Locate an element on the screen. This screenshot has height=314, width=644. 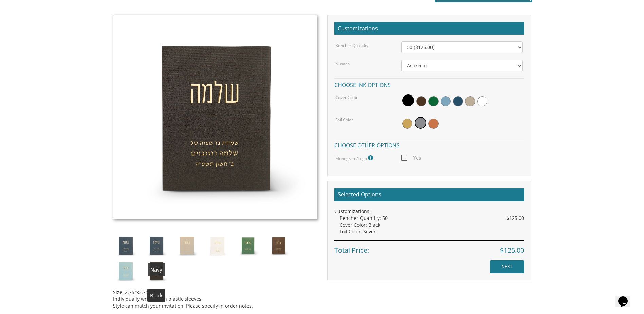
img: Style8.6.jpg is located at coordinates (278, 246).